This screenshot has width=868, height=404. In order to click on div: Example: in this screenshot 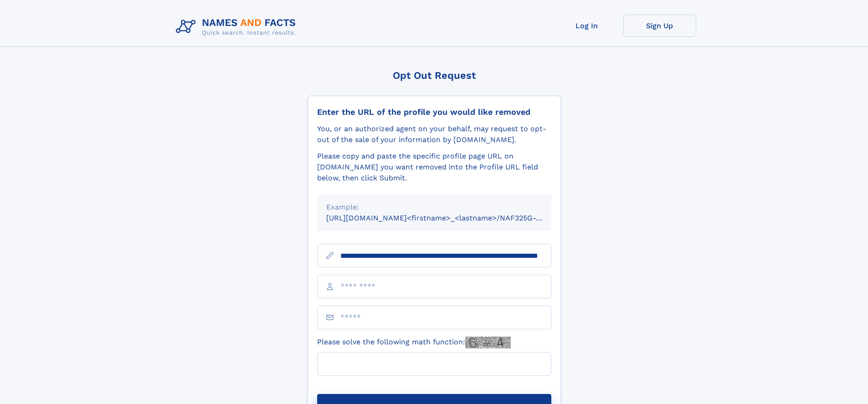, I will do `click(434, 207)`.